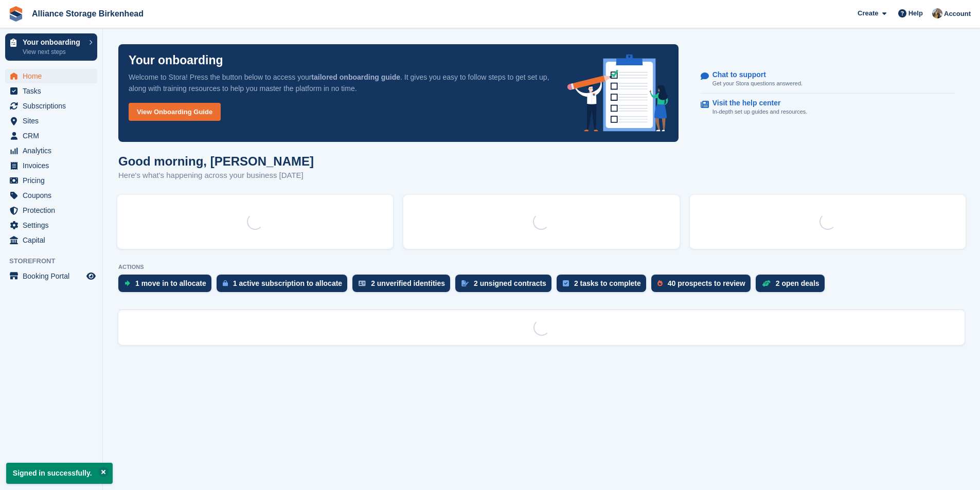 The height and width of the screenshot is (490, 980). Describe the element at coordinates (53, 52) in the screenshot. I see `p: View next steps` at that location.